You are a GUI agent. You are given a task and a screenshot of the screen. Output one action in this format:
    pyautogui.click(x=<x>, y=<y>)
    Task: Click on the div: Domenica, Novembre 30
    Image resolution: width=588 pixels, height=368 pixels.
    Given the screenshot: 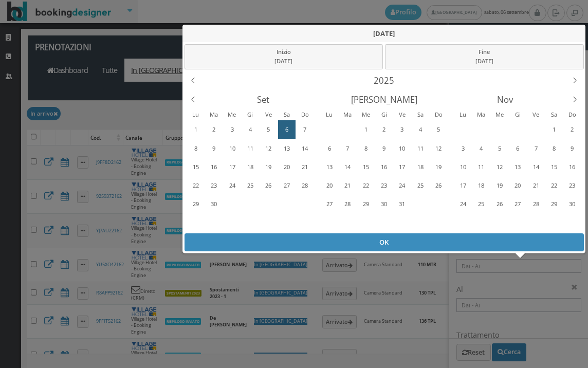 What is the action you would take?
    pyautogui.click(x=572, y=204)
    